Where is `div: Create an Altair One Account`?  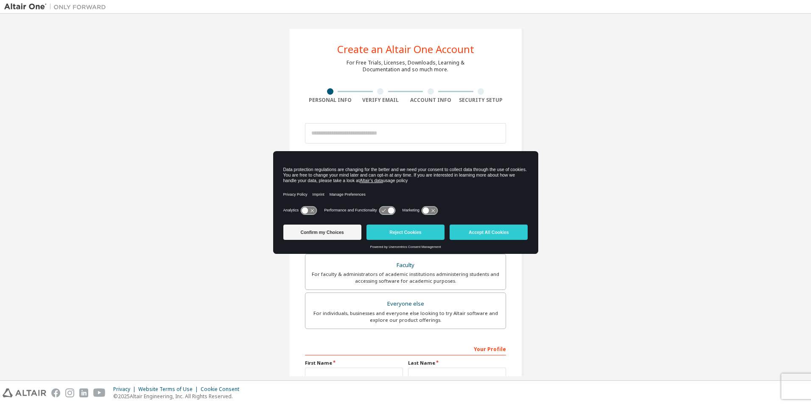 div: Create an Altair One Account is located at coordinates (406, 49).